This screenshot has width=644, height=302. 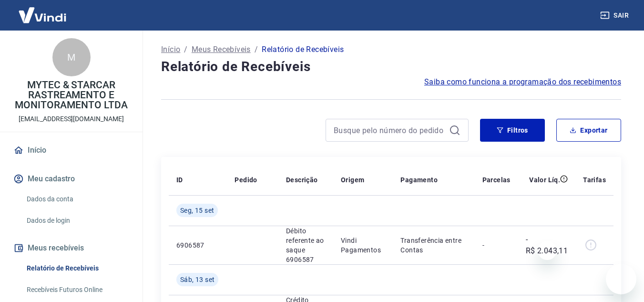 I want to click on h4: Relatório de Recebíveis, so click(x=390, y=67).